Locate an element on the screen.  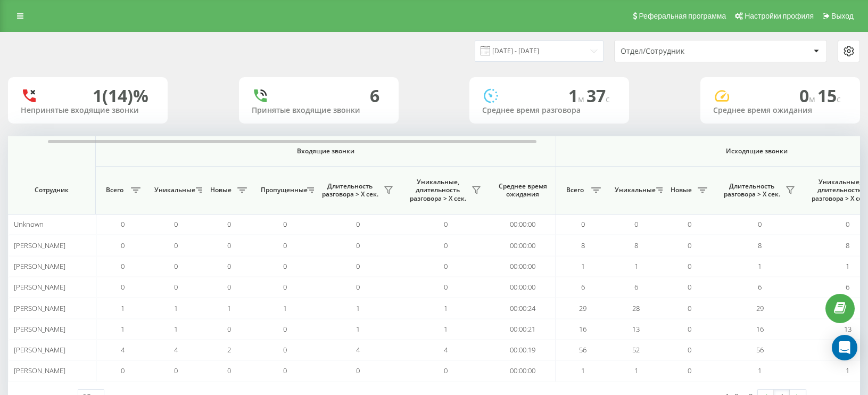
span: Всего is located at coordinates (575, 190).